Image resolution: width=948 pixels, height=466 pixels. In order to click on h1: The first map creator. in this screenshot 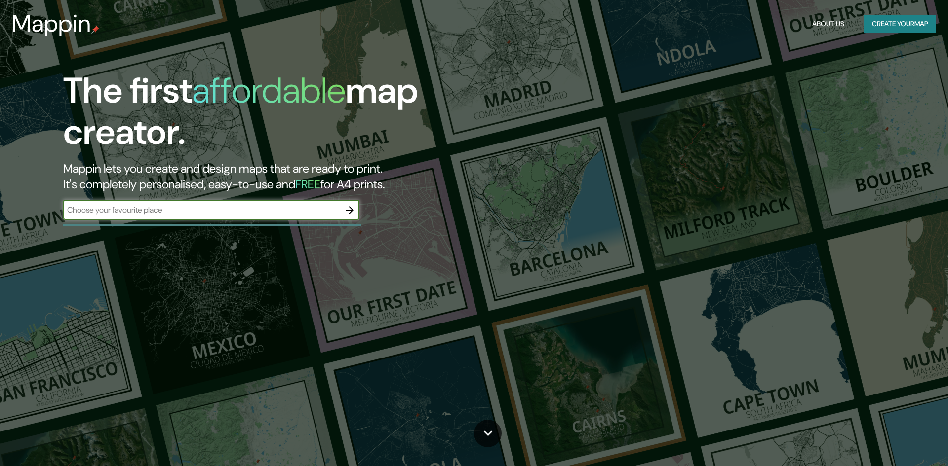, I will do `click(300, 116)`.